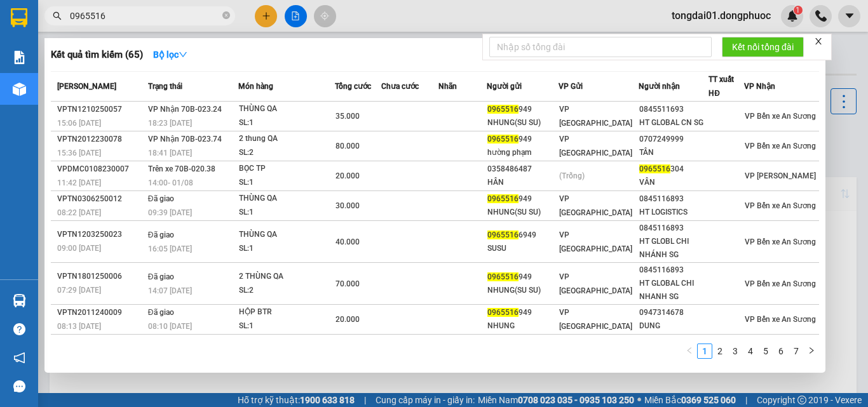 This screenshot has width=868, height=407. I want to click on img: logo-vxr, so click(19, 18).